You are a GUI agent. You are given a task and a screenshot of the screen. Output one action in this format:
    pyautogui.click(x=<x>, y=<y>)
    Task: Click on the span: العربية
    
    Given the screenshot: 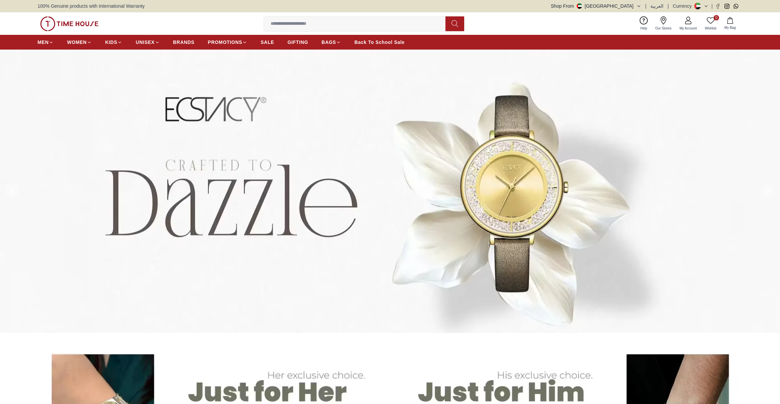 What is the action you would take?
    pyautogui.click(x=657, y=6)
    